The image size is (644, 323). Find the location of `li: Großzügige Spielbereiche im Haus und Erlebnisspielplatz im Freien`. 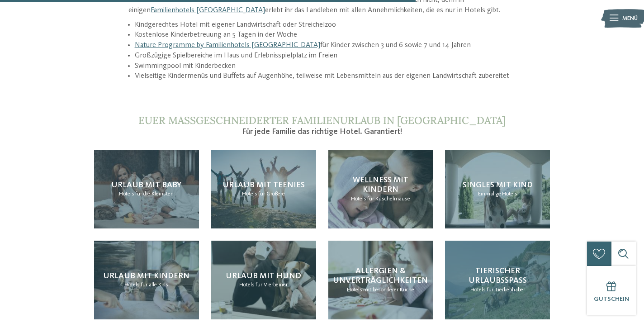

li: Großzügige Spielbereiche im Haus und Erlebnisspielplatz im Freien is located at coordinates (325, 56).